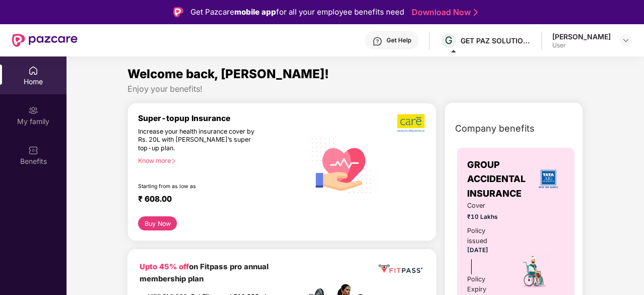 The width and height of the screenshot is (644, 295). What do you see at coordinates (476, 12) in the screenshot?
I see `img: Stroke` at bounding box center [476, 12].